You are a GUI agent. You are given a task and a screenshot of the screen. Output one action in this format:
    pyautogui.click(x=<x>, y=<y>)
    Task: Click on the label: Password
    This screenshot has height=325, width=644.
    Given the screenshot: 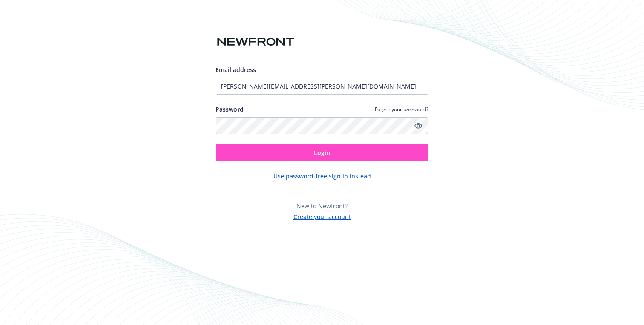 What is the action you would take?
    pyautogui.click(x=230, y=109)
    